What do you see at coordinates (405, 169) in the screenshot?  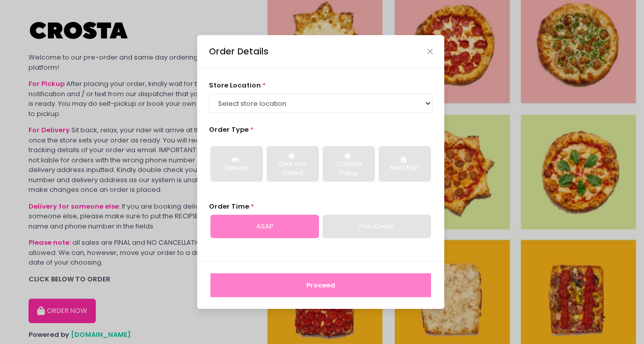 I see `div: Meal Plan` at bounding box center [405, 169].